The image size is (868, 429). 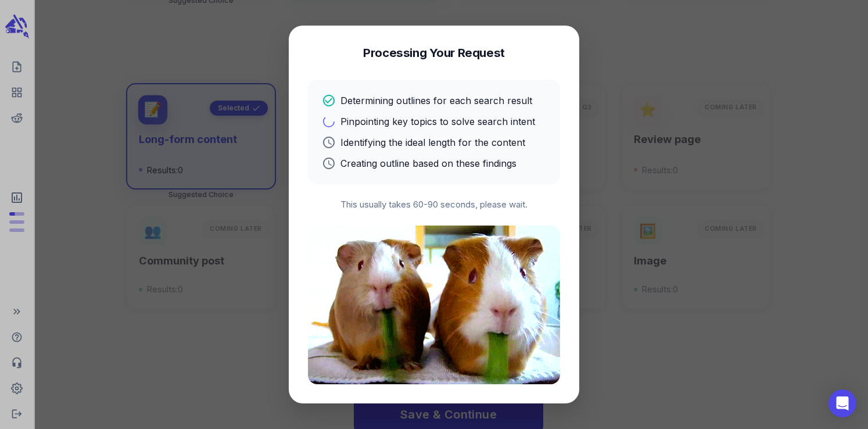 I want to click on div: Open Intercom Messenger, so click(x=842, y=404).